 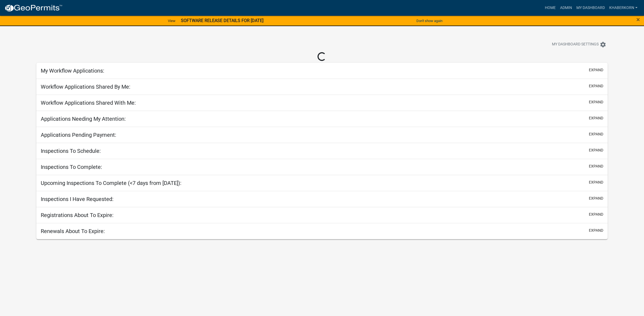 What do you see at coordinates (590, 8) in the screenshot?
I see `a: My Dashboard` at bounding box center [590, 8].